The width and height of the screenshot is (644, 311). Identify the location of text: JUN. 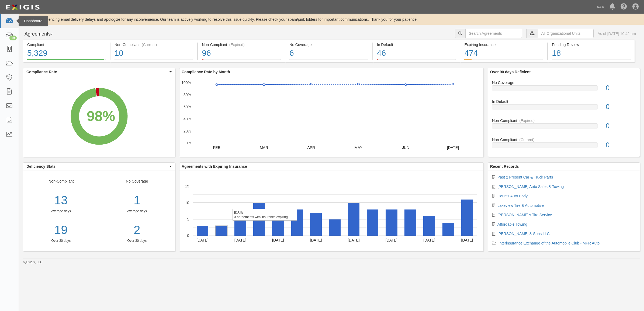
(406, 148).